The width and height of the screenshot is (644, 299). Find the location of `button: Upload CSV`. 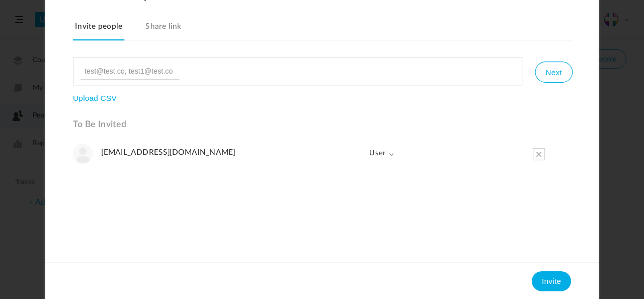

button: Upload CSV is located at coordinates (95, 98).